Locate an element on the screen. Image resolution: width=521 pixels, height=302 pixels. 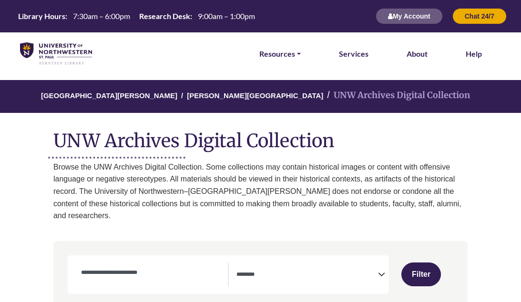
p: Browse the UNW Archives Digital Collection. Some collections may contain historical images or con... is located at coordinates (260, 191).